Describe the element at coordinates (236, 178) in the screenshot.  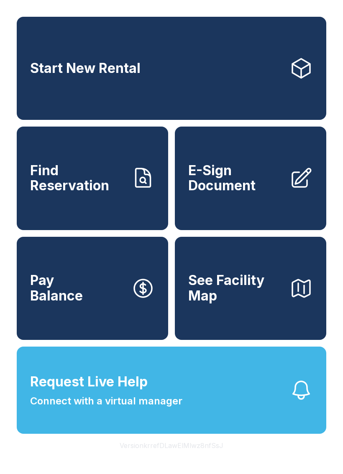
I see `span: E-Sign Document` at that location.